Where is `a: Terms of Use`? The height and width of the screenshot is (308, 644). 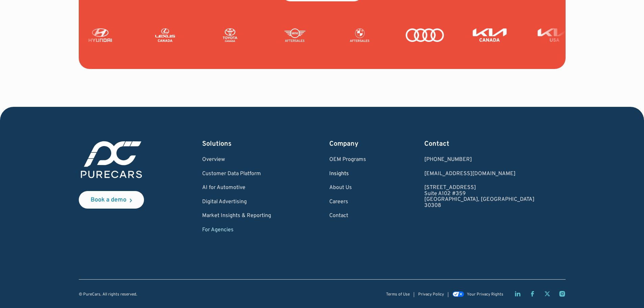 a: Terms of Use is located at coordinates (398, 294).